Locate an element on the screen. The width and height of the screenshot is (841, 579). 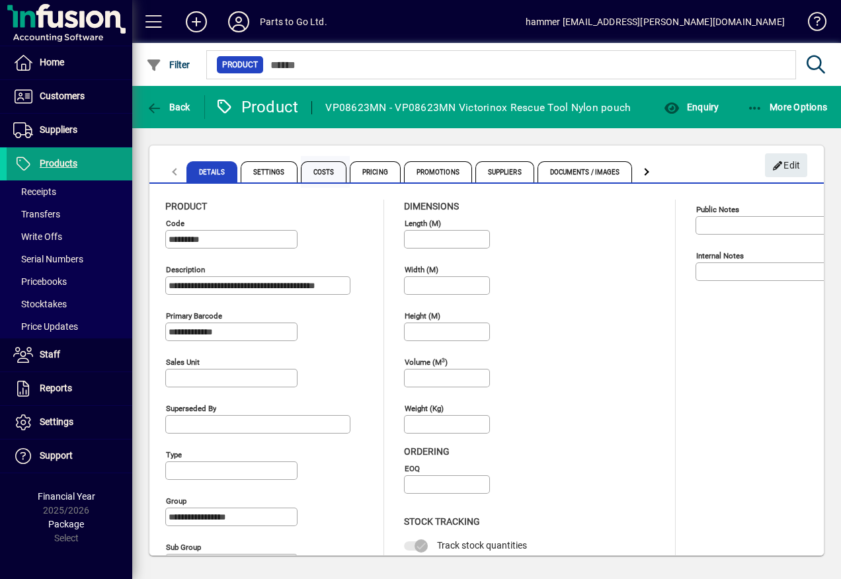
span: Costs is located at coordinates (324, 172).